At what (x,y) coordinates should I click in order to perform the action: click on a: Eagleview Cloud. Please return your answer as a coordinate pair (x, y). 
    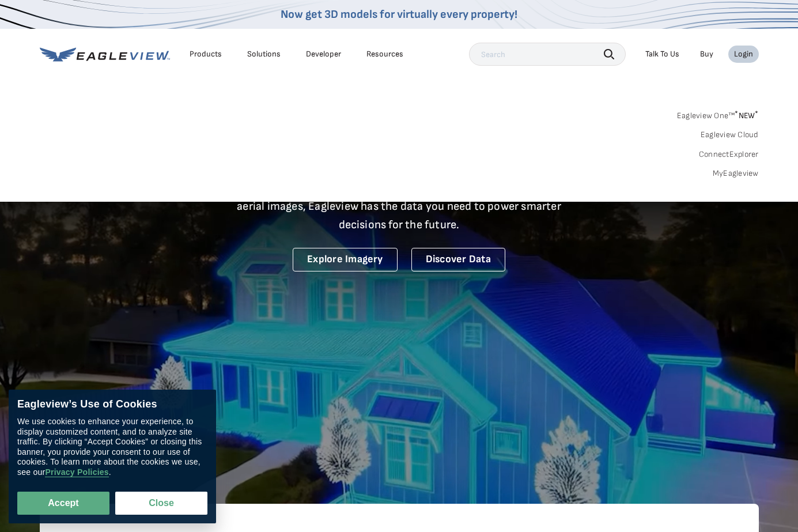
    Looking at the image, I should click on (730, 135).